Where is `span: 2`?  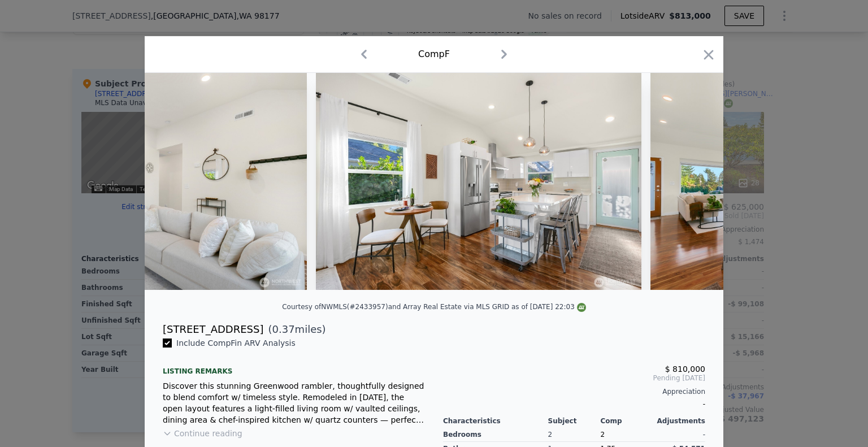 span: 2 is located at coordinates (602, 434).